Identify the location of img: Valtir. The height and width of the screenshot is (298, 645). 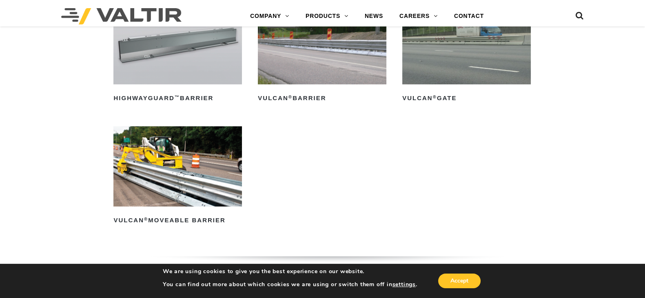
(121, 16).